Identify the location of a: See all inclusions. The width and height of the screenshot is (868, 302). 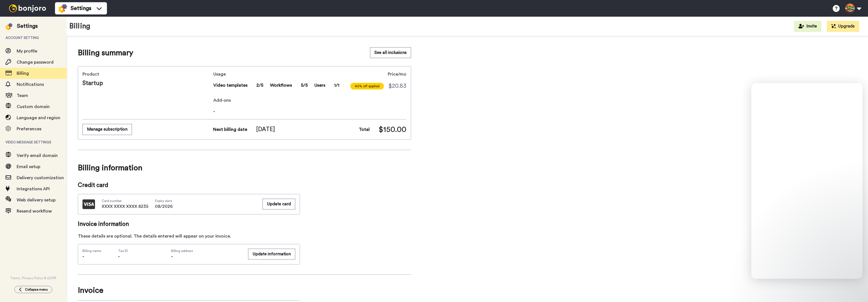
(391, 53).